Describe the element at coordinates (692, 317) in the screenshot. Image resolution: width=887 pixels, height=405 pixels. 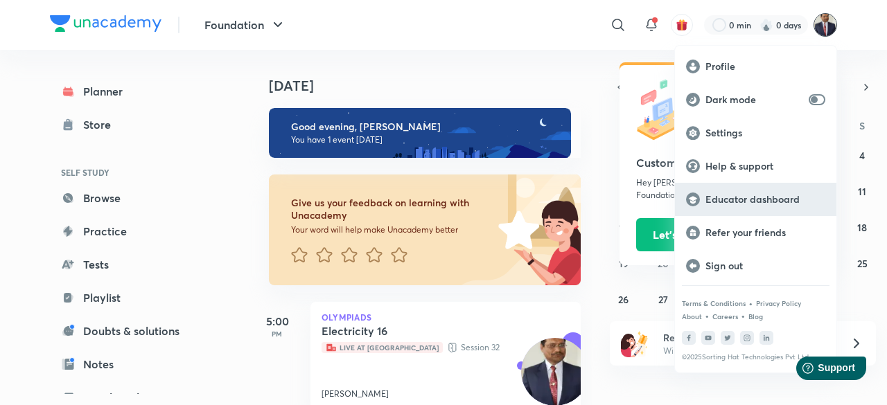
I see `a: About` at that location.